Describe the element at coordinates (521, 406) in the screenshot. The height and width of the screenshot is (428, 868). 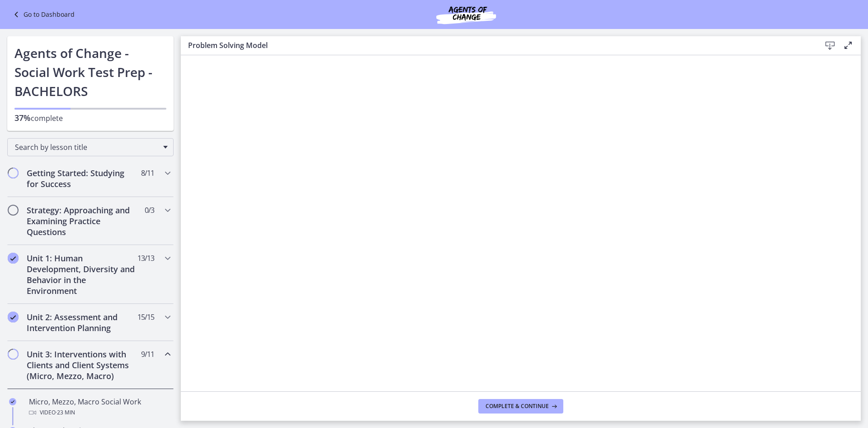
I see `button: Complete & continue` at that location.